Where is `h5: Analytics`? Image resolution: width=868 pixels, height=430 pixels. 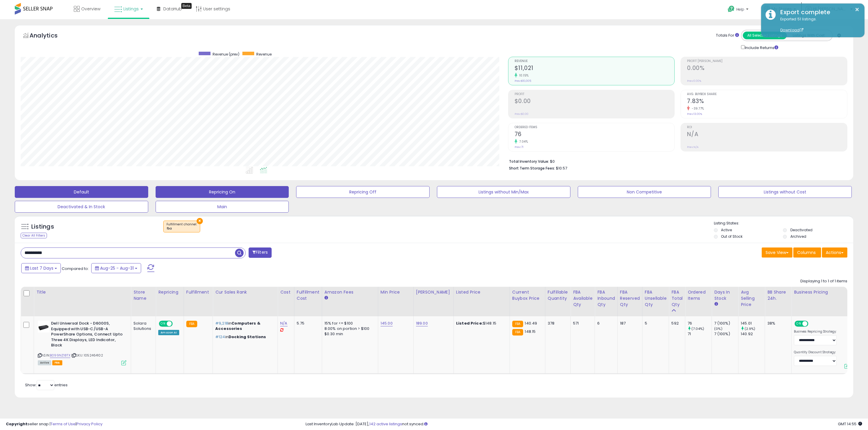 h5: Analytics is located at coordinates (50, 36).